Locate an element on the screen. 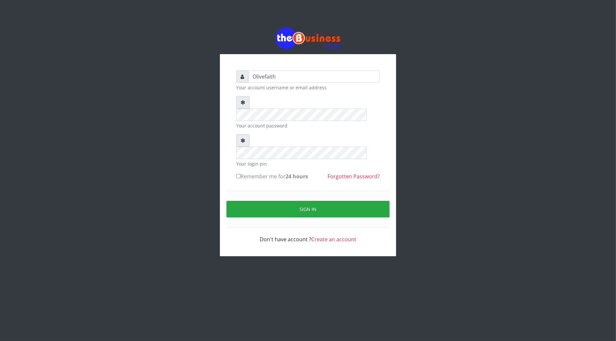 This screenshot has width=616, height=341. div: Don't have account ? is located at coordinates (308, 235).